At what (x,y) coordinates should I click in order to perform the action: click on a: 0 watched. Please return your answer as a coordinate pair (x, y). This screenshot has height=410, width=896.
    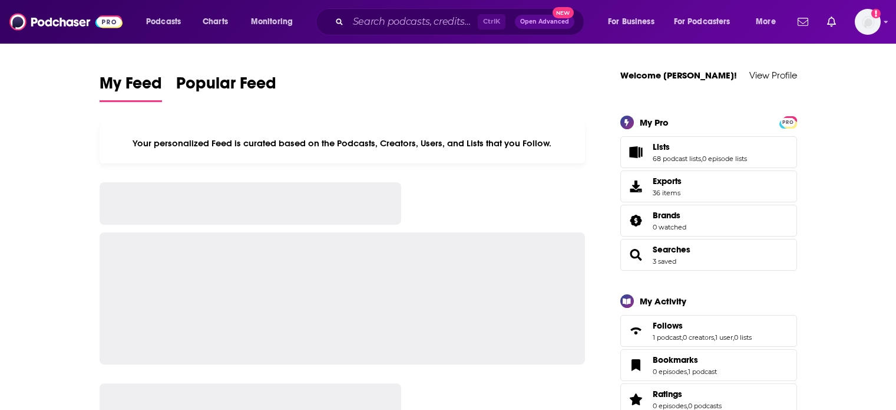
    Looking at the image, I should click on (670, 227).